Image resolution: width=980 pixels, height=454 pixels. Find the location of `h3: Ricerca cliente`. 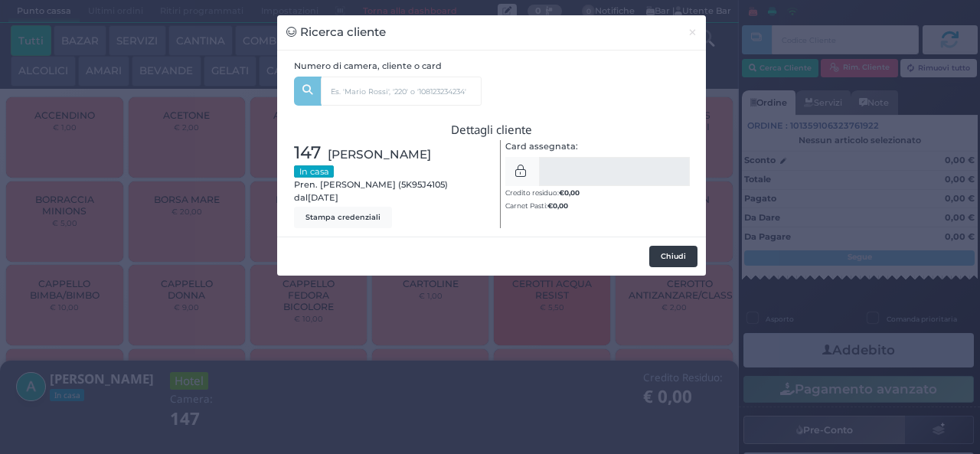

h3: Ricerca cliente is located at coordinates (336, 33).